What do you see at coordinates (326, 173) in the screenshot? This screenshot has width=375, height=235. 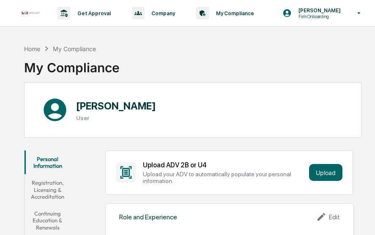 I see `button: Upload` at bounding box center [326, 173].